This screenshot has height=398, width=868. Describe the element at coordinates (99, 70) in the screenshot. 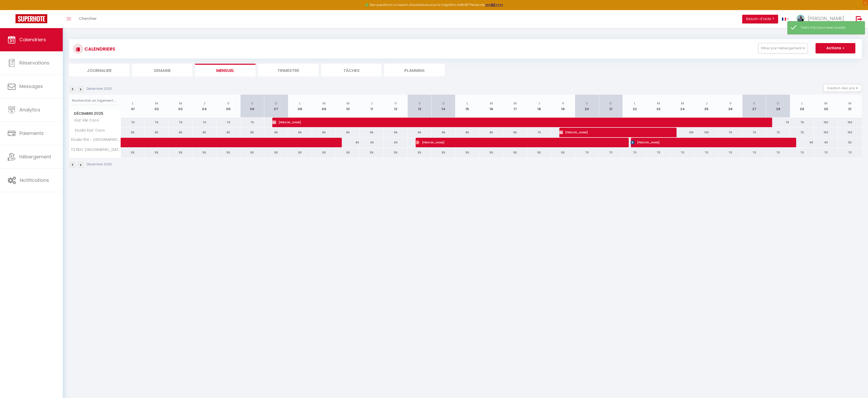

I see `li: Journalier` at that location.